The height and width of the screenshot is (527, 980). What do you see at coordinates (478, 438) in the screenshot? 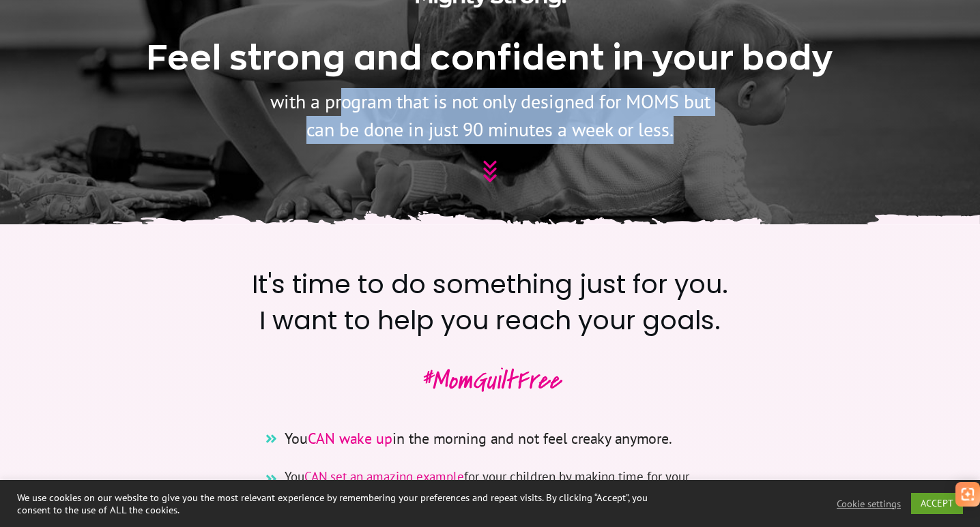
I see `span: You in the morning and not feel creaky anymore.` at bounding box center [478, 438].